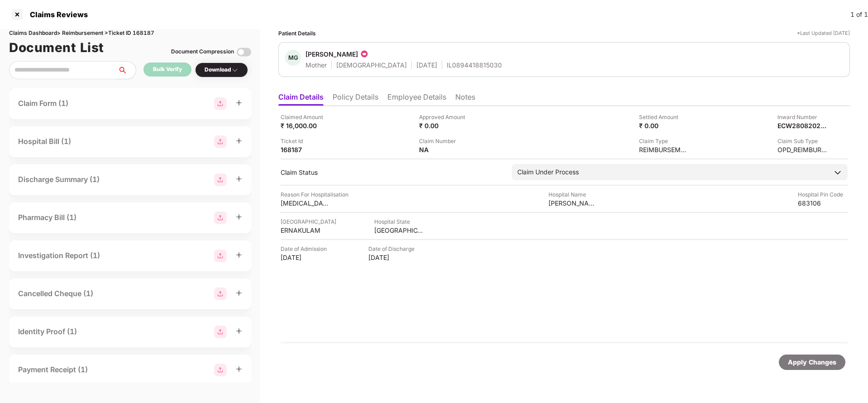 This screenshot has width=868, height=403. What do you see at coordinates (59, 179) in the screenshot?
I see `div: Discharge Summary (1)` at bounding box center [59, 179].